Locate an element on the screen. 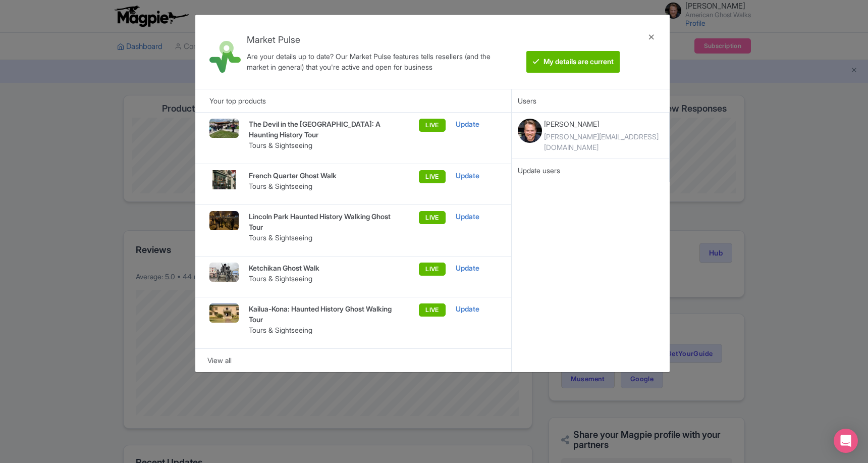 The image size is (868, 463). img: ynuepdxhldnz3stb9bsq.jpg is located at coordinates (530, 131).